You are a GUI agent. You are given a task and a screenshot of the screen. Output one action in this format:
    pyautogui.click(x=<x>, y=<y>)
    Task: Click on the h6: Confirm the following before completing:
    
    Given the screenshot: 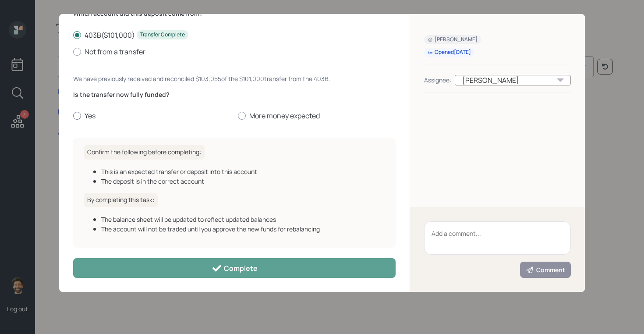 What is the action you would take?
    pyautogui.click(x=144, y=152)
    